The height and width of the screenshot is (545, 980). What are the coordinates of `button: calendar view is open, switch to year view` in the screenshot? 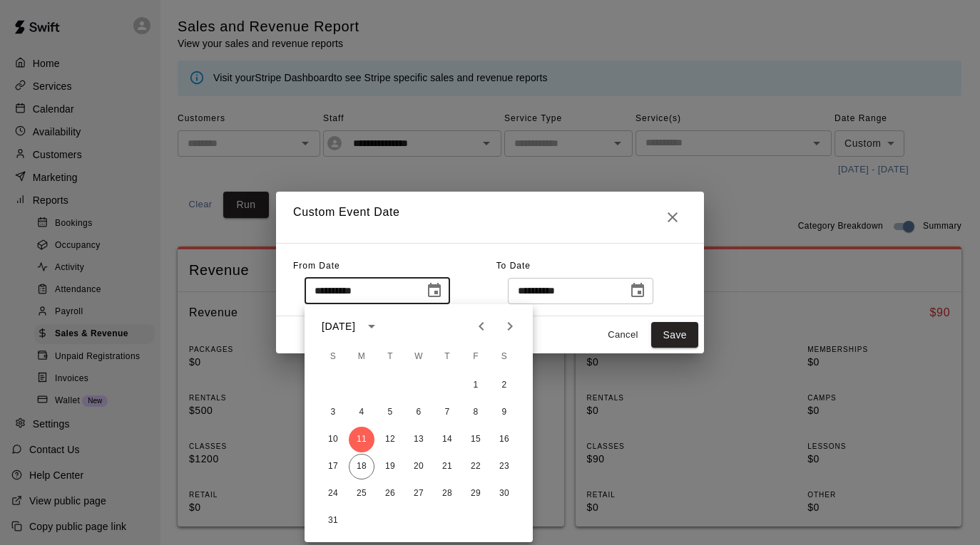 It's located at (372, 326).